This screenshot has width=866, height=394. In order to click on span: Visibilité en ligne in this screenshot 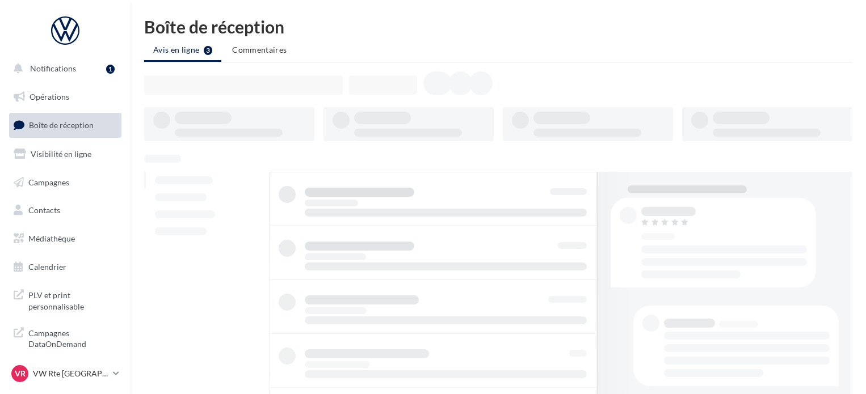, I will do `click(61, 154)`.